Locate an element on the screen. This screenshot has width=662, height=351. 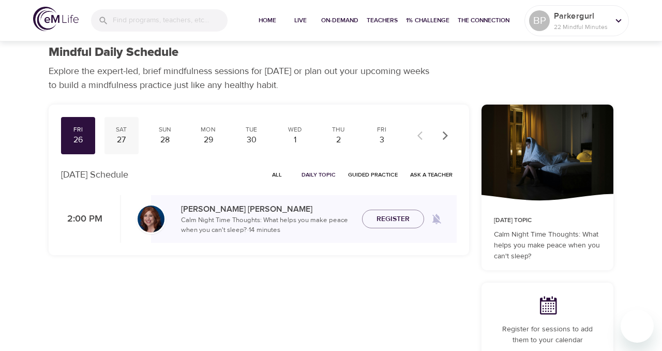
button: Guided Practice is located at coordinates (373, 174).